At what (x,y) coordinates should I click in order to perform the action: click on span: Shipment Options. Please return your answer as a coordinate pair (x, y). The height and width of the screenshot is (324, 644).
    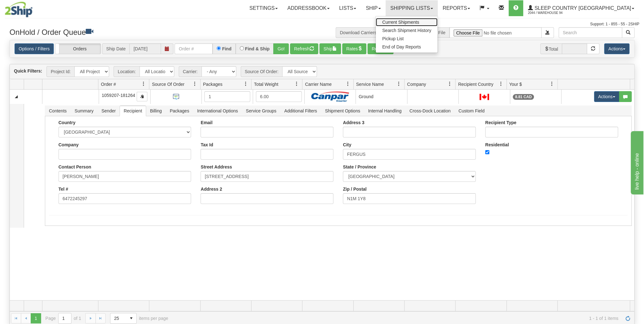
    Looking at the image, I should click on (342, 111).